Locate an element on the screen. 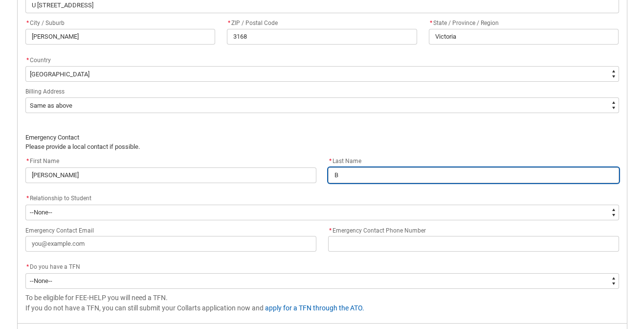 Image resolution: width=644 pixels, height=329 pixels. span: First Name is located at coordinates (42, 161).